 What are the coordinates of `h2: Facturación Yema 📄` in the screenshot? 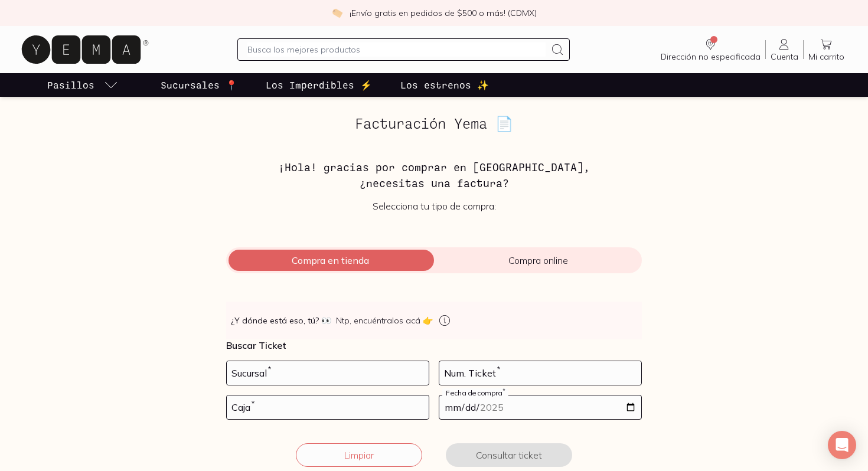 It's located at (434, 124).